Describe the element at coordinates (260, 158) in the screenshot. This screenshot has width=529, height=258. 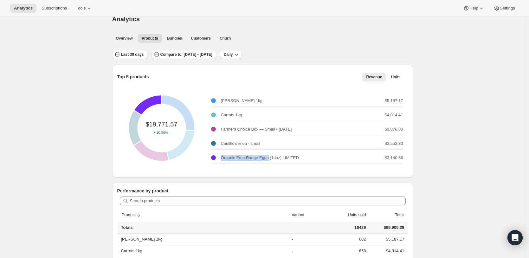
I see `p: Organic Free Range Eggs (1doz) LIMITED` at that location.